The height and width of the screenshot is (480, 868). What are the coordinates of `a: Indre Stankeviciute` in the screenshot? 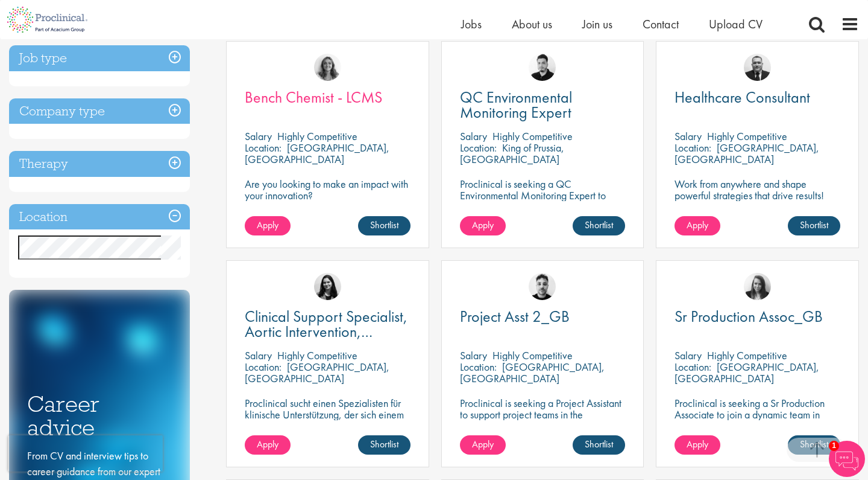 It's located at (328, 286).